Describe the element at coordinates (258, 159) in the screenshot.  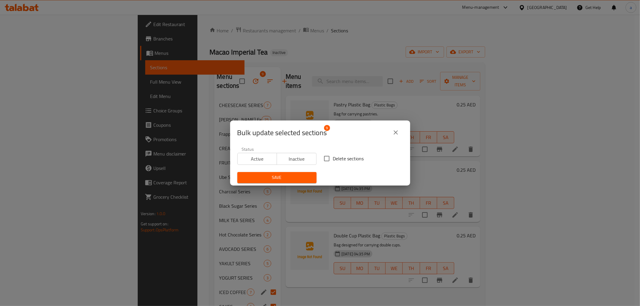
I see `span: Active` at that location.